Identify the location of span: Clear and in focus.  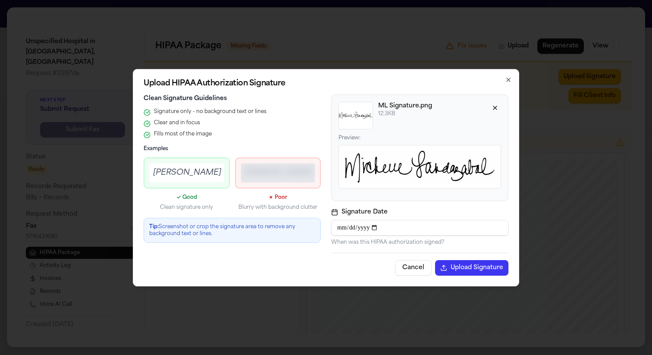
(177, 123).